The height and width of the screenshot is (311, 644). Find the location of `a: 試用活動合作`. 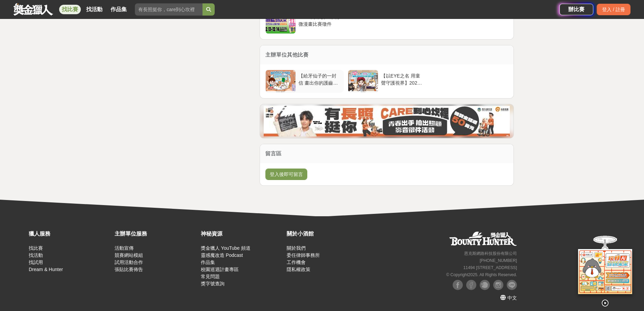

a: 試用活動合作 is located at coordinates (129, 262).